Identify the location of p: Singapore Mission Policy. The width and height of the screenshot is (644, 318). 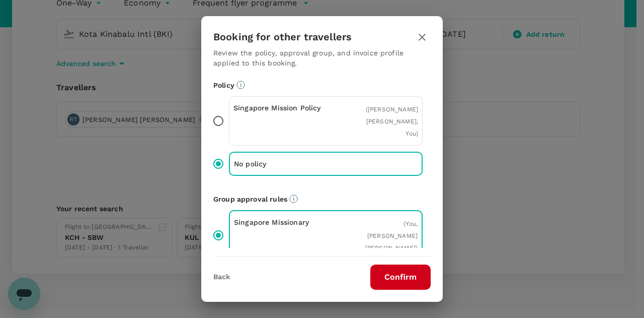
(280, 108).